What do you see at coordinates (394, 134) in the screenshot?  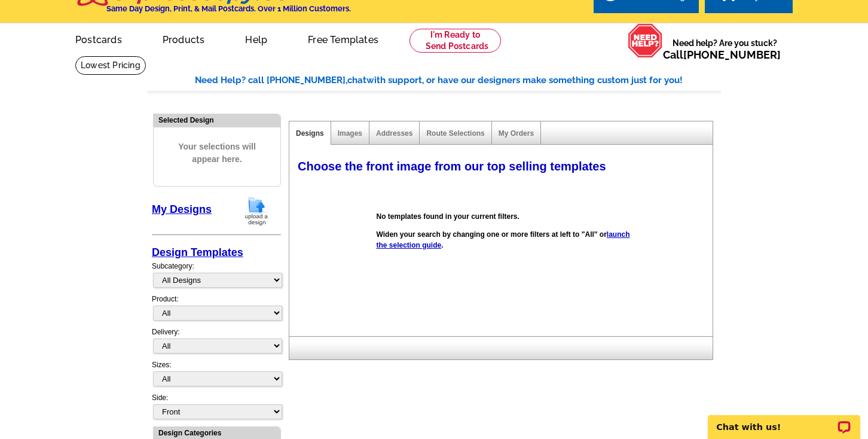 I see `a: Addresses` at bounding box center [394, 134].